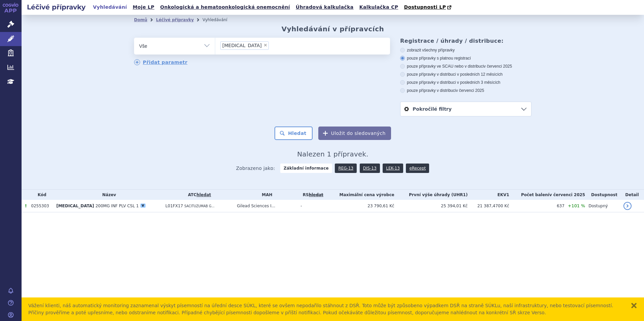  I want to click on a: Kalkulačka CP, so click(379, 7).